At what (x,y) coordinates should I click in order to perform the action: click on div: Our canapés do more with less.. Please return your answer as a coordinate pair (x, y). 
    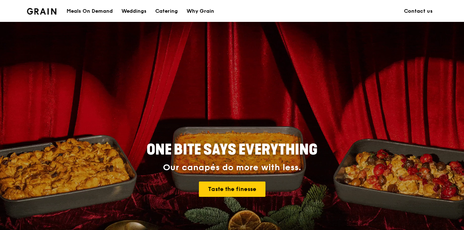
    Looking at the image, I should click on (232, 167).